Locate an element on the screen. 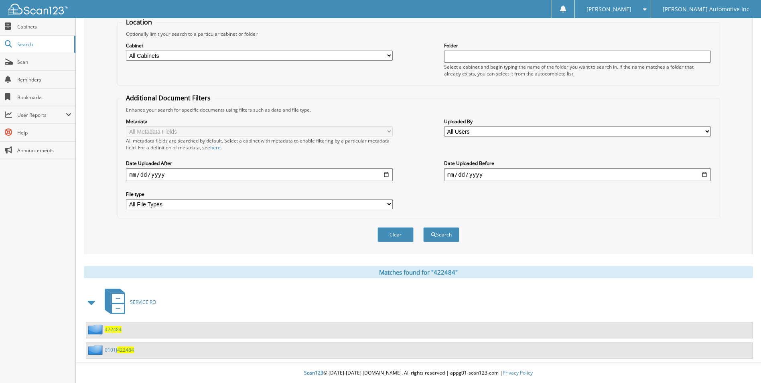 Image resolution: width=761 pixels, height=383 pixels. a: 0101J422484 is located at coordinates (119, 349).